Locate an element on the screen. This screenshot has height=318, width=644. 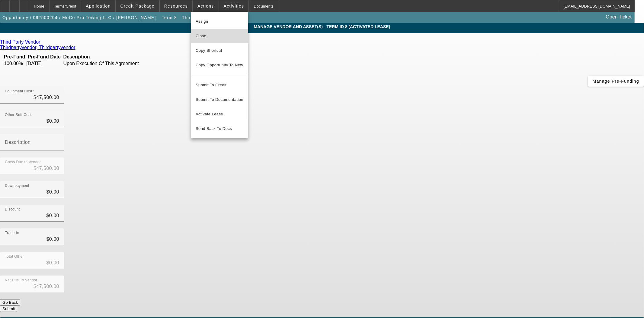
span: Copy Opportunity To New is located at coordinates (219, 65).